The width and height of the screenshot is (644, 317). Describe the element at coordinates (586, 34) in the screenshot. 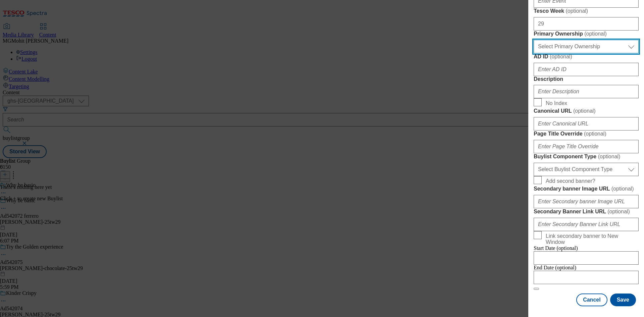

I see `label: Primary Ownership` at that location.